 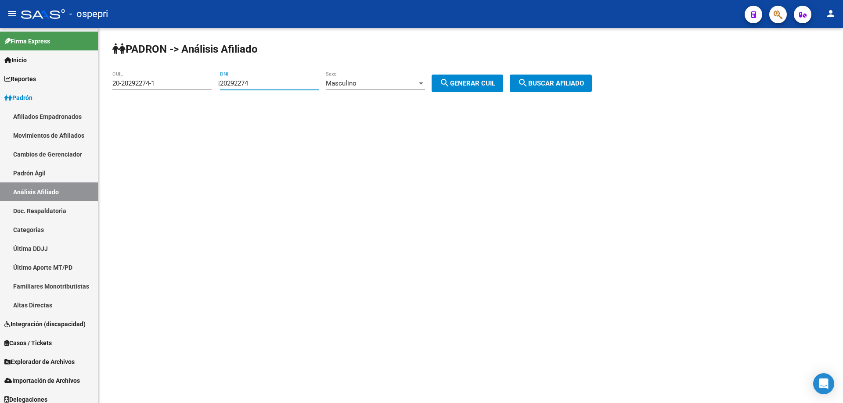 I want to click on span: Masculino, so click(x=341, y=83).